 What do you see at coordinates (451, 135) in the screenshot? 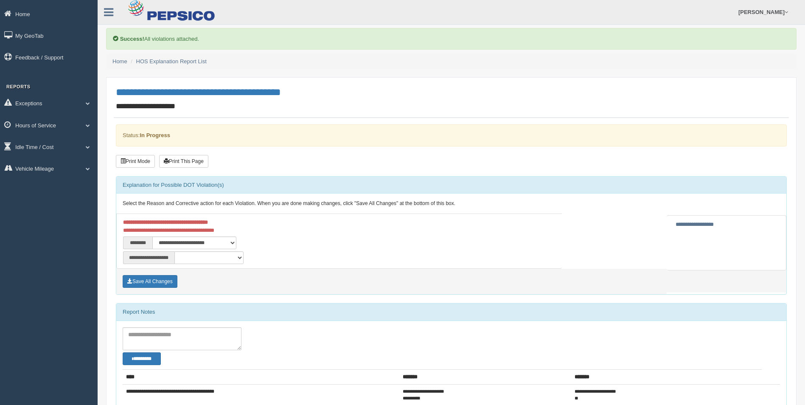
I see `div: Status:` at bounding box center [451, 135].